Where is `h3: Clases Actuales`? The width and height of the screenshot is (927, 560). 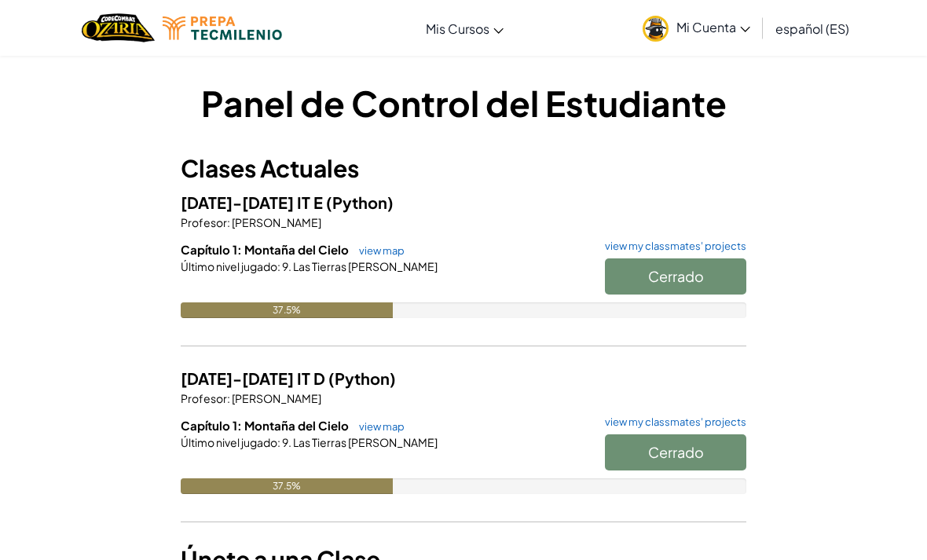
h3: Clases Actuales is located at coordinates (464, 168).